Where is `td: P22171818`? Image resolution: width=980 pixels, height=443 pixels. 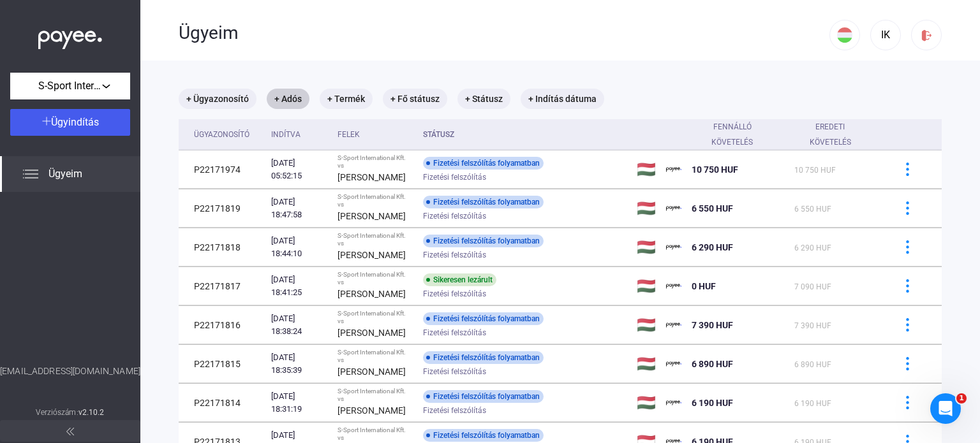 td: P22171818 is located at coordinates (222, 247).